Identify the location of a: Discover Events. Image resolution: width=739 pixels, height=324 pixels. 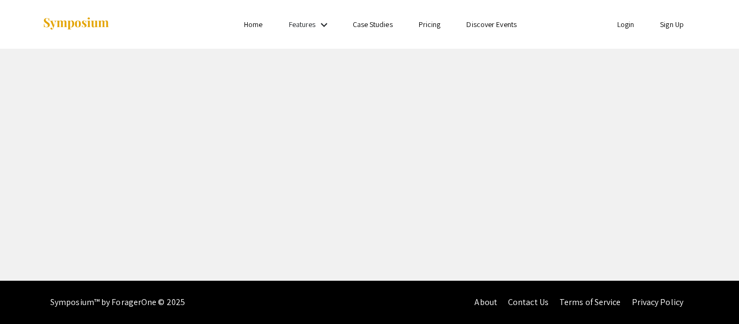
(491, 24).